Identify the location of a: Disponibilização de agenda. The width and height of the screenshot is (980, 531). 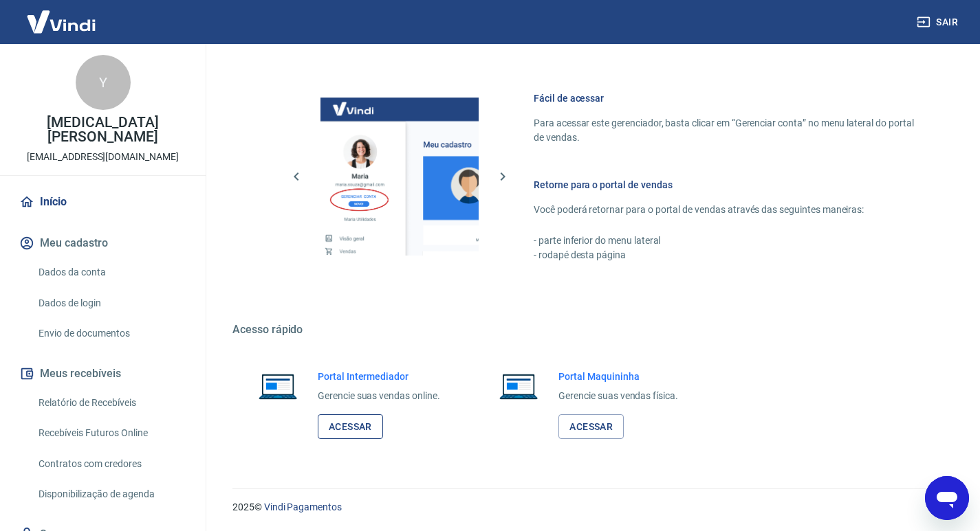
(111, 494).